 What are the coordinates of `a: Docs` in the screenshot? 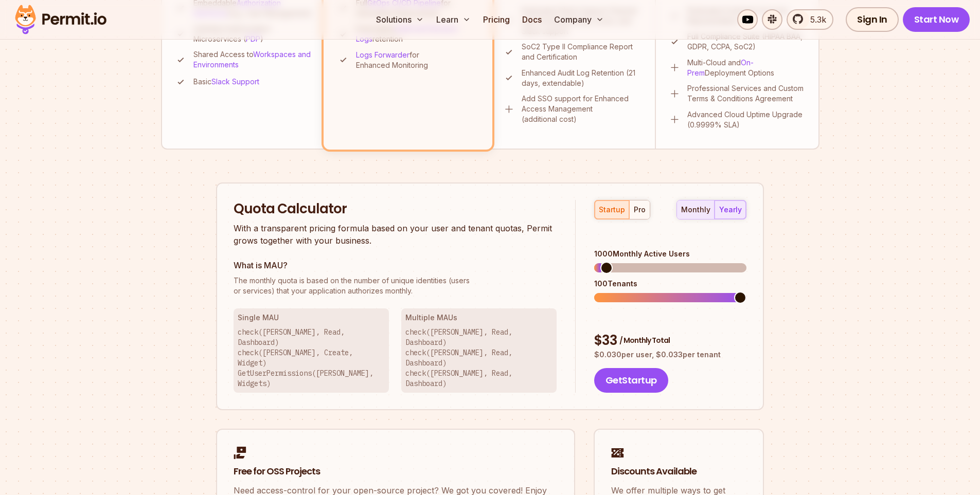 It's located at (532, 20).